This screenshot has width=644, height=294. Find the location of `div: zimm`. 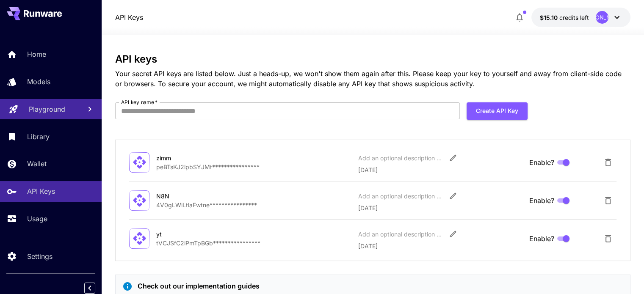

div: zimm is located at coordinates (199, 158).